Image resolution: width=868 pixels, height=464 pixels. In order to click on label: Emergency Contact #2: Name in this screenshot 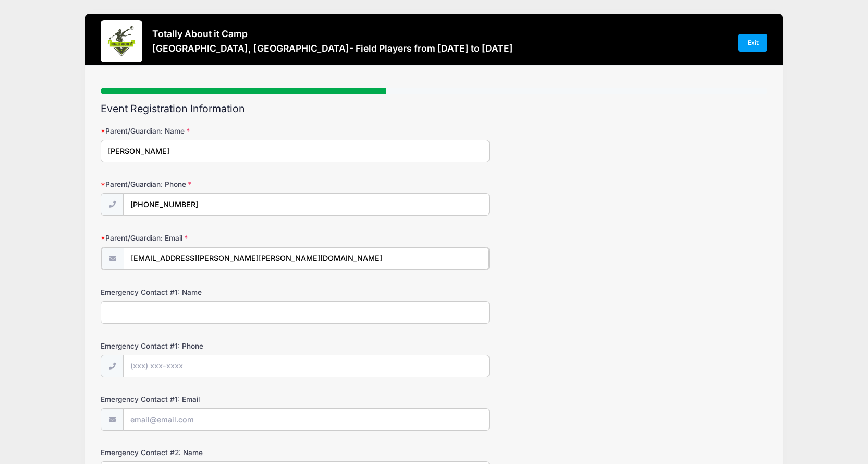, I will do `click(212, 452)`.